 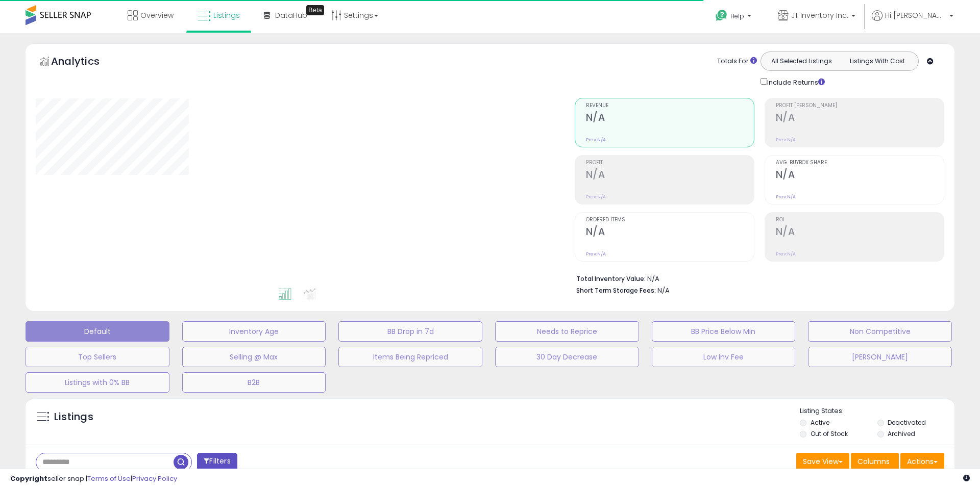 What do you see at coordinates (254, 383) in the screenshot?
I see `button: B2B` at bounding box center [254, 383].